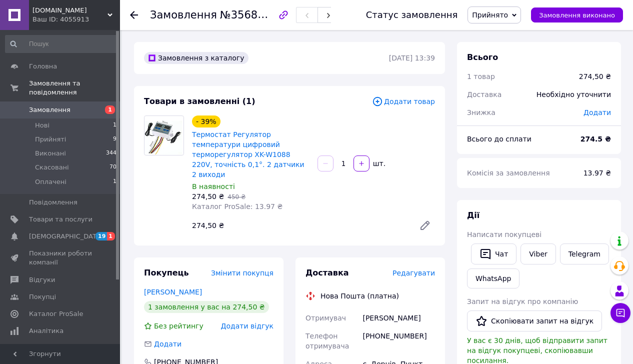 This screenshot has height=364, width=633. What do you see at coordinates (208, 197) in the screenshot?
I see `span: 274,50 ₴` at bounding box center [208, 197].